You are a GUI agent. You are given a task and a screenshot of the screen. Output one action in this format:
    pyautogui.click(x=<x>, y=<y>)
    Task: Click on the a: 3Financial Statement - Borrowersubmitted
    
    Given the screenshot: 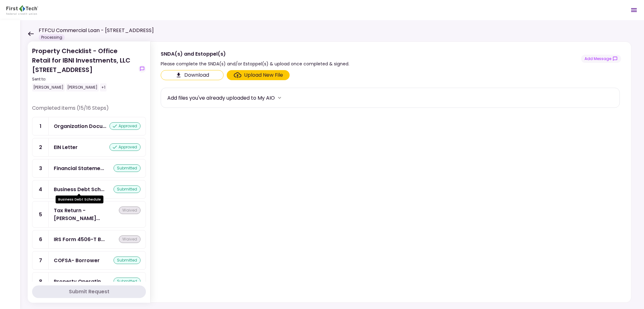 What is the action you would take?
    pyautogui.click(x=89, y=168)
    